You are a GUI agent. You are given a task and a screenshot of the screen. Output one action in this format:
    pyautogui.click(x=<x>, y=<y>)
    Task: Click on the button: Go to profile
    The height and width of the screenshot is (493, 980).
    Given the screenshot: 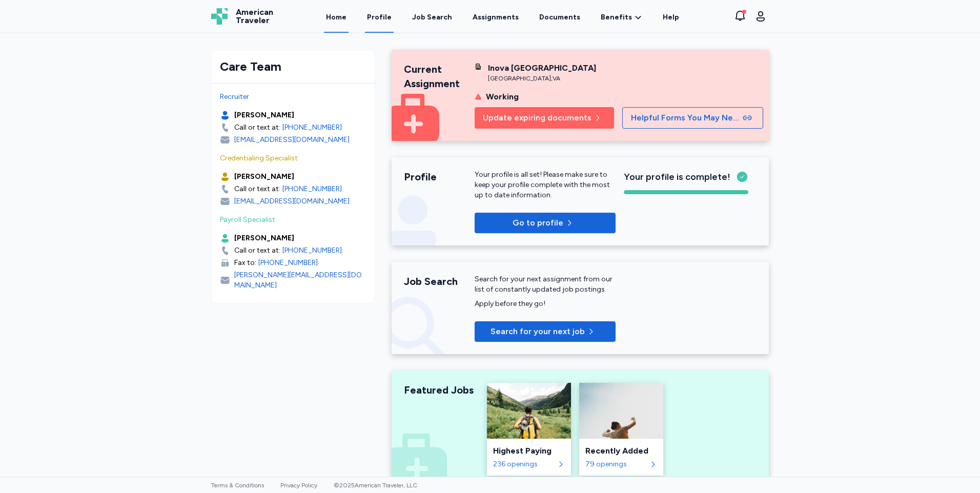 What is the action you would take?
    pyautogui.click(x=545, y=223)
    